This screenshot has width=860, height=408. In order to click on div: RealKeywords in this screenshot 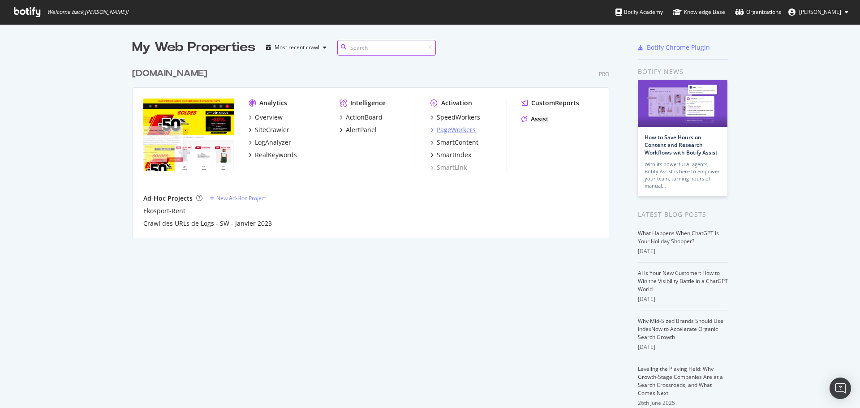, I will do `click(276, 155)`.